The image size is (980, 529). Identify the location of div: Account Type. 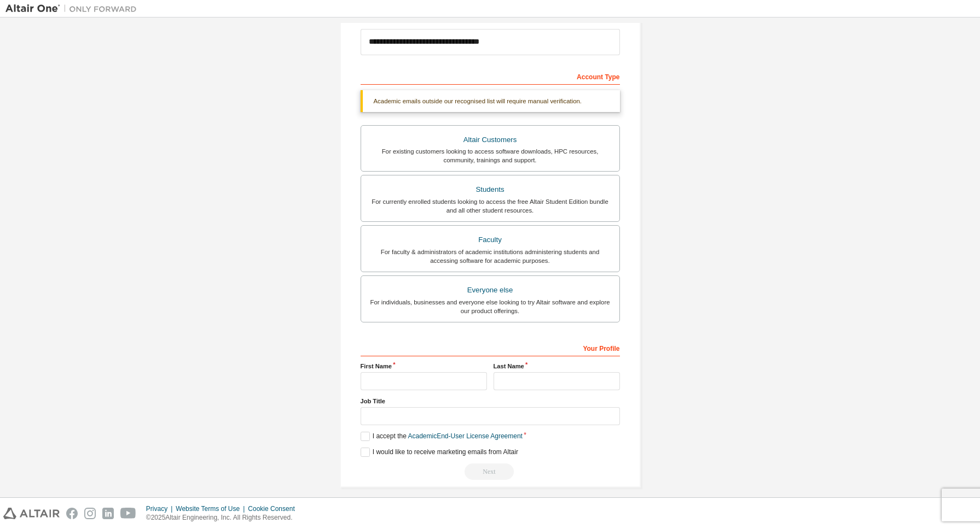
(490, 76).